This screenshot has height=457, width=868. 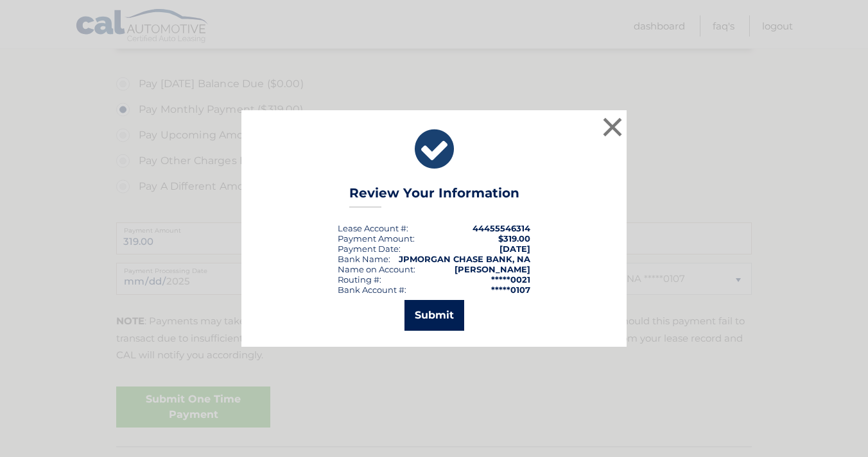 What do you see at coordinates (514, 239) in the screenshot?
I see `span: $319.00` at bounding box center [514, 239].